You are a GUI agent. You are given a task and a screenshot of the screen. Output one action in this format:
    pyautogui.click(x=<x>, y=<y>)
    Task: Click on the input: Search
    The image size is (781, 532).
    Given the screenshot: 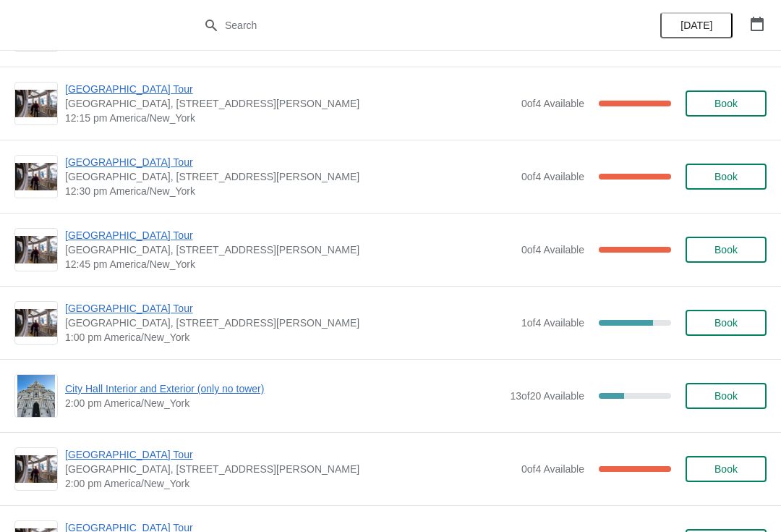 What is the action you would take?
    pyautogui.click(x=405, y=25)
    